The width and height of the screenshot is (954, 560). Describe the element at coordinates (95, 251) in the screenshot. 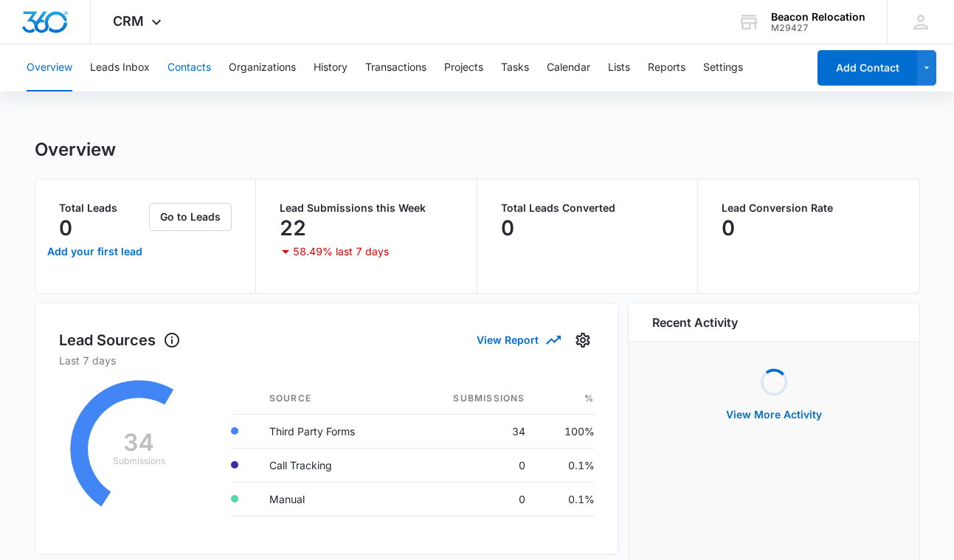

I see `a: Add your first lead` at that location.